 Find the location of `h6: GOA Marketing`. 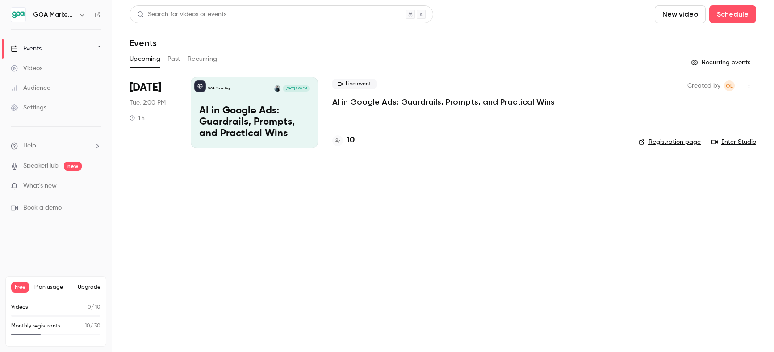

h6: GOA Marketing is located at coordinates (54, 15).